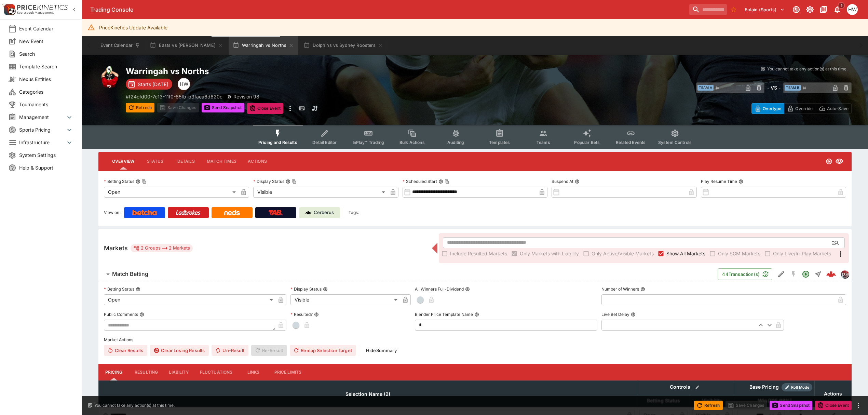 Image resolution: width=868 pixels, height=415 pixels. What do you see at coordinates (834, 109) in the screenshot?
I see `button: Auto-Save` at bounding box center [834, 109].